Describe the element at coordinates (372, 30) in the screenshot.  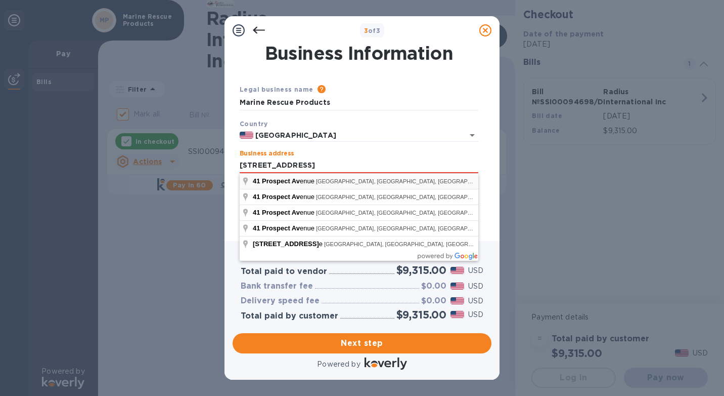
I see `b: of 3` at that location.